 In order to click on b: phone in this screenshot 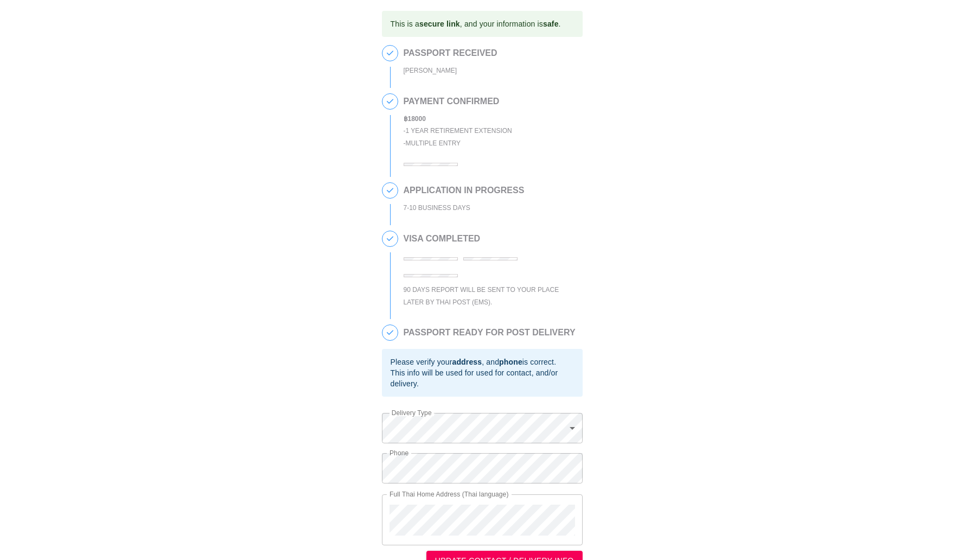, I will do `click(511, 362)`.